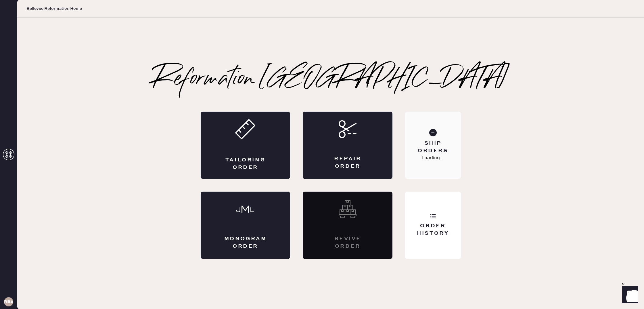  I want to click on h3: RBA, so click(9, 302).